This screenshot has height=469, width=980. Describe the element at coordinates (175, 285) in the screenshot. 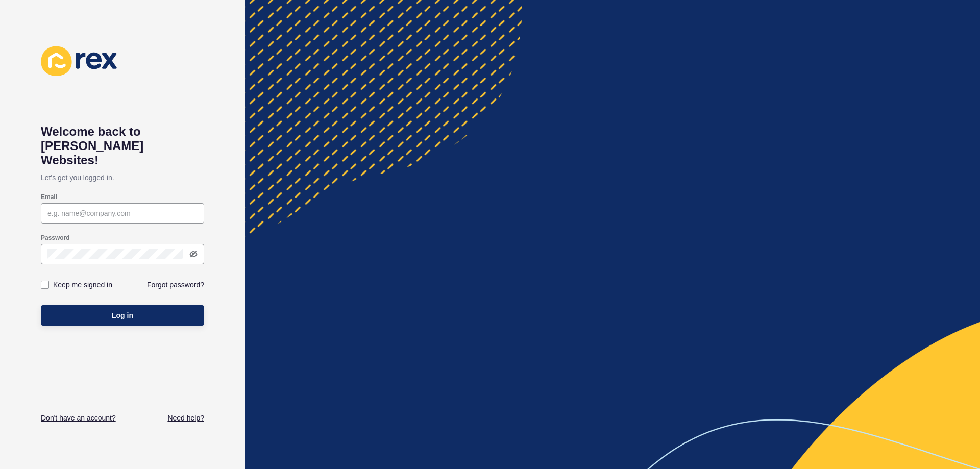

I see `a: Forgot password?` at that location.